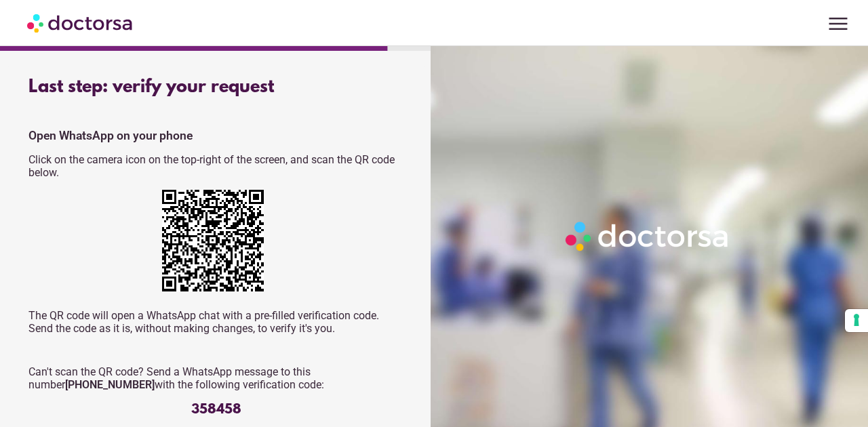 This screenshot has height=427, width=868. I want to click on div: https://wa.me/+12673231263?text=My+request+verification+code+is+358458, so click(216, 245).